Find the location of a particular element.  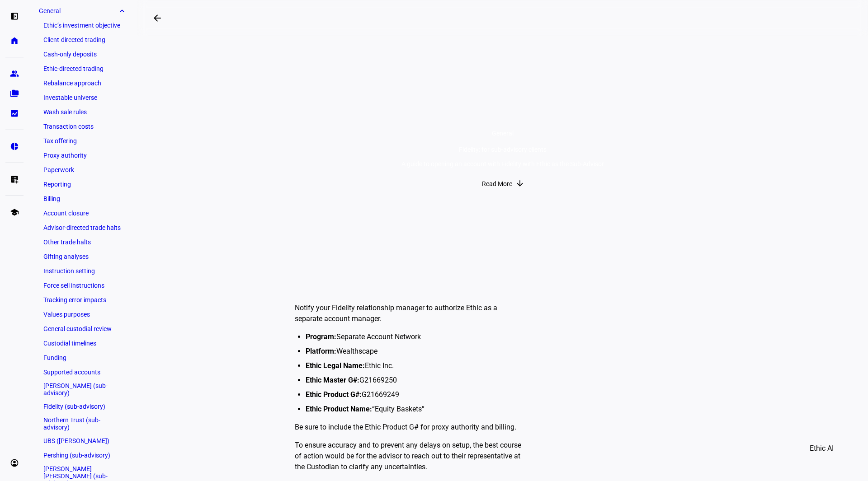

a: Cash-only deposits is located at coordinates (83, 55).